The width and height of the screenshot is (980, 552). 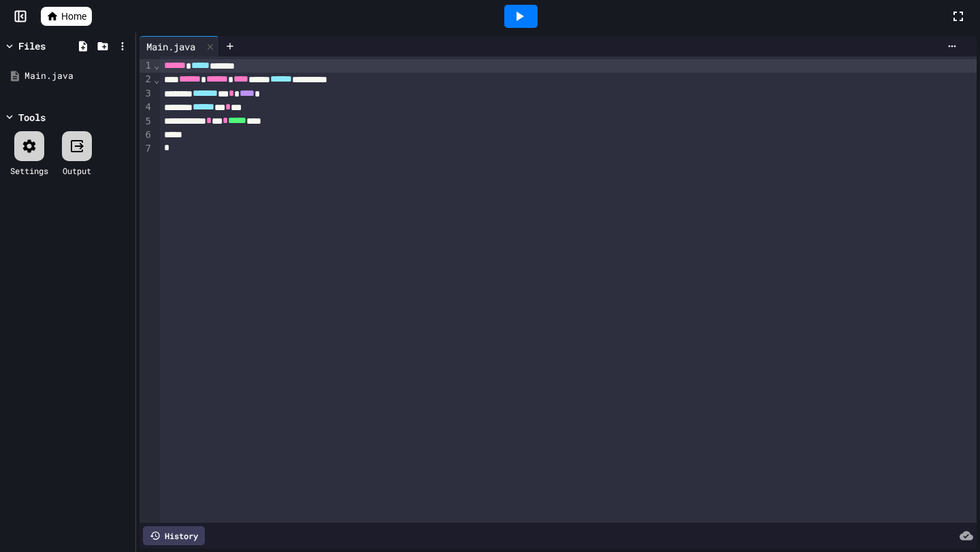 What do you see at coordinates (174, 536) in the screenshot?
I see `div: History` at bounding box center [174, 536].